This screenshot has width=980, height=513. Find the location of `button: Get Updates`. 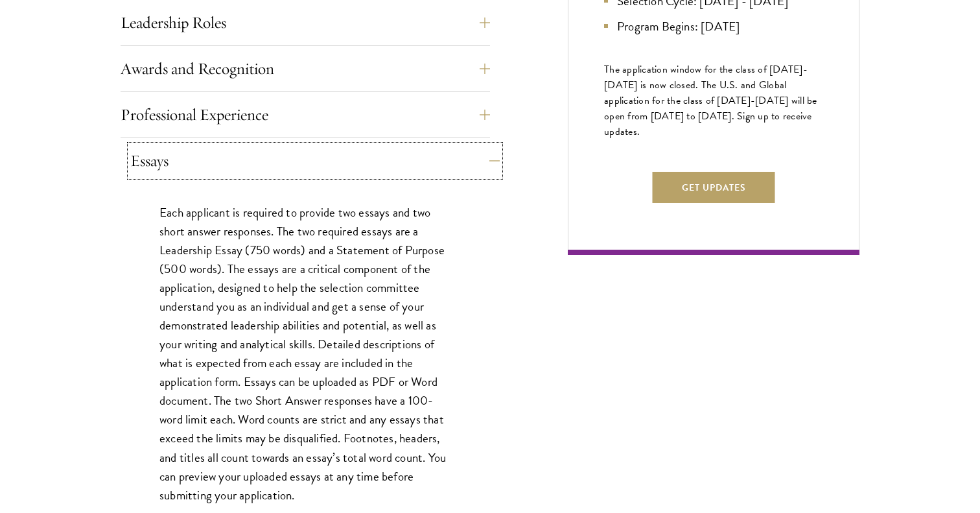

button: Get Updates is located at coordinates (713, 188).